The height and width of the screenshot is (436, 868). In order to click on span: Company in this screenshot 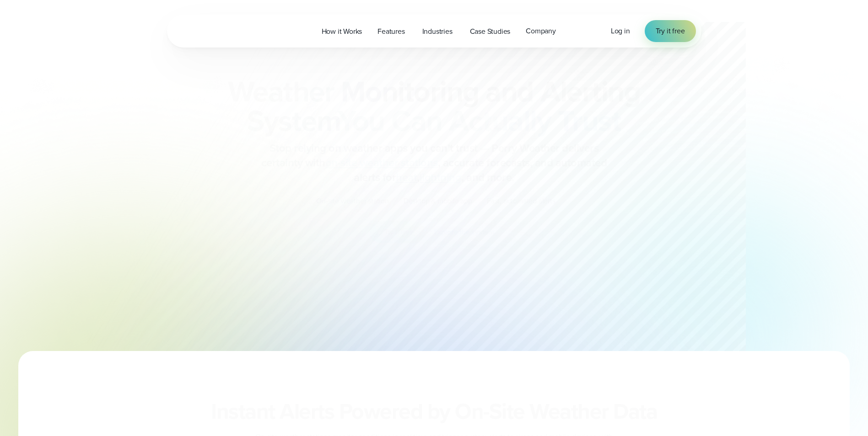, I will do `click(541, 31)`.